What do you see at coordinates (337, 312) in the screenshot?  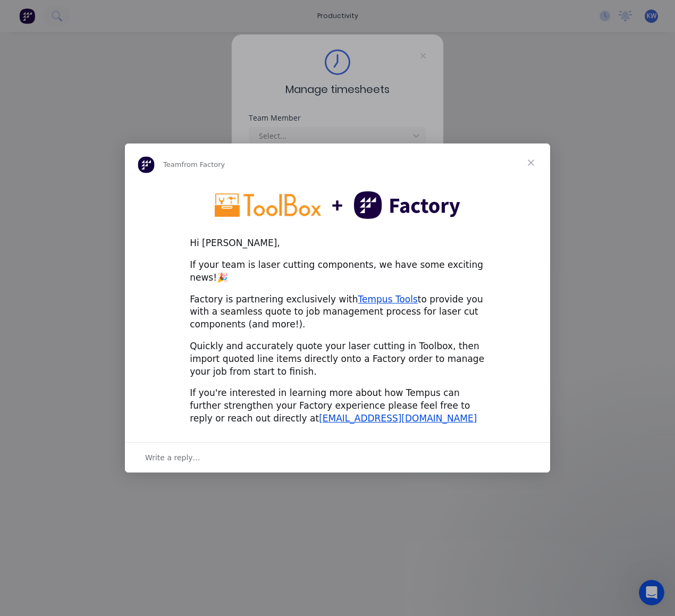 I see `div: Factory is partnering exclusively with to provide you with a seamless quote to job management pro...` at bounding box center [337, 312].